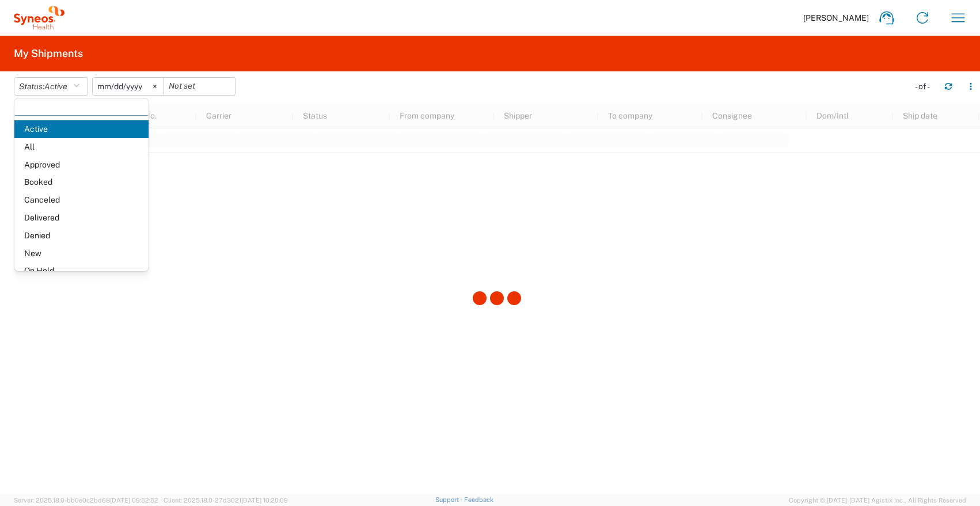 The height and width of the screenshot is (506, 980). Describe the element at coordinates (81, 165) in the screenshot. I see `span: Approved` at that location.